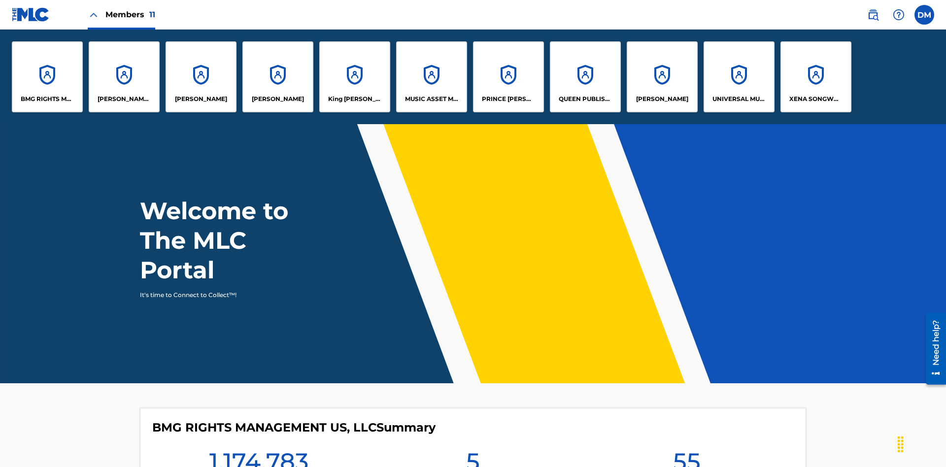 The image size is (946, 467). Describe the element at coordinates (130, 14) in the screenshot. I see `span: Members` at that location.